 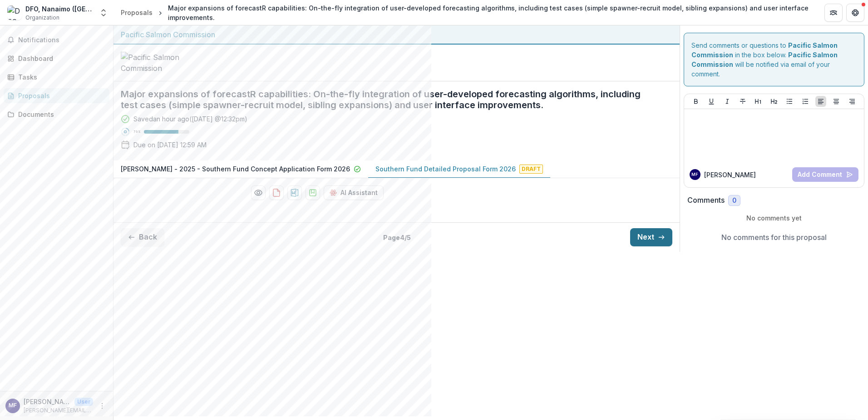 What do you see at coordinates (102, 406) in the screenshot?
I see `button: More` at bounding box center [102, 406].